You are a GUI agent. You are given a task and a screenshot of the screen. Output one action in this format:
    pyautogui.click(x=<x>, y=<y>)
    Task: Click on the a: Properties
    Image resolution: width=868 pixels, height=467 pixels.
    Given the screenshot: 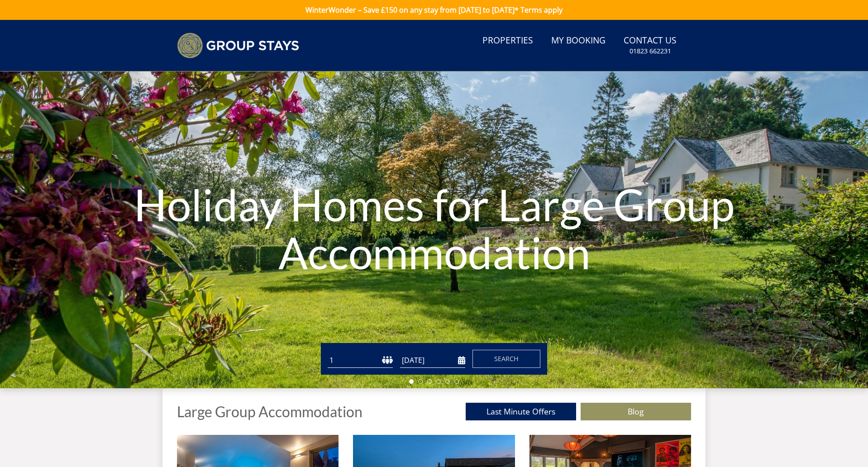 What is the action you would take?
    pyautogui.click(x=508, y=41)
    